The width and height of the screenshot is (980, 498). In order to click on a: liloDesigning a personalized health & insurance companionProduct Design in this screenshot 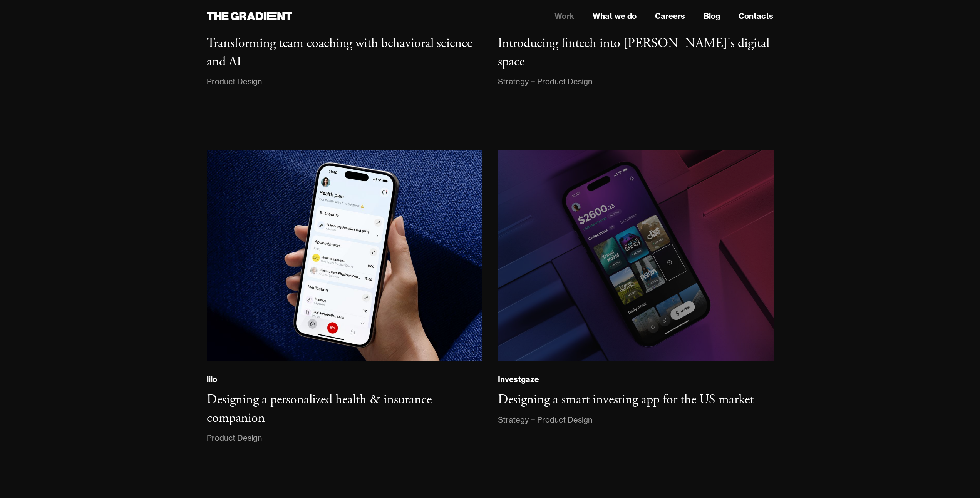, I will do `click(345, 313)`.